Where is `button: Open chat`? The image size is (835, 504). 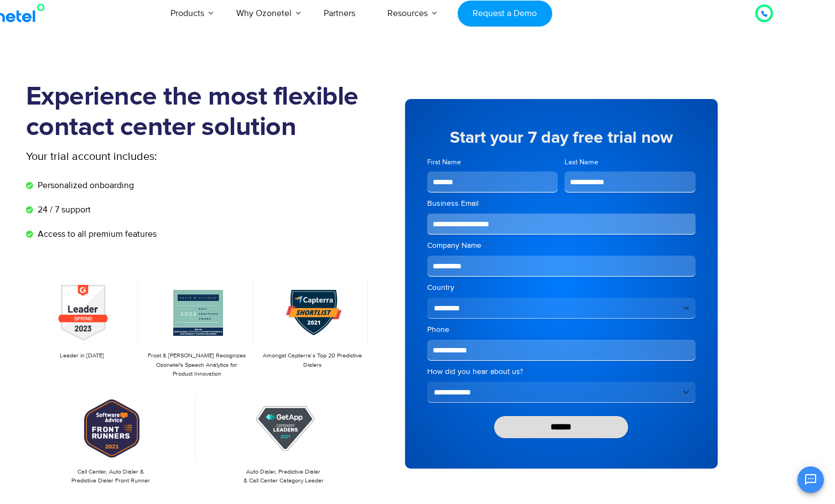 button: Open chat is located at coordinates (810, 479).